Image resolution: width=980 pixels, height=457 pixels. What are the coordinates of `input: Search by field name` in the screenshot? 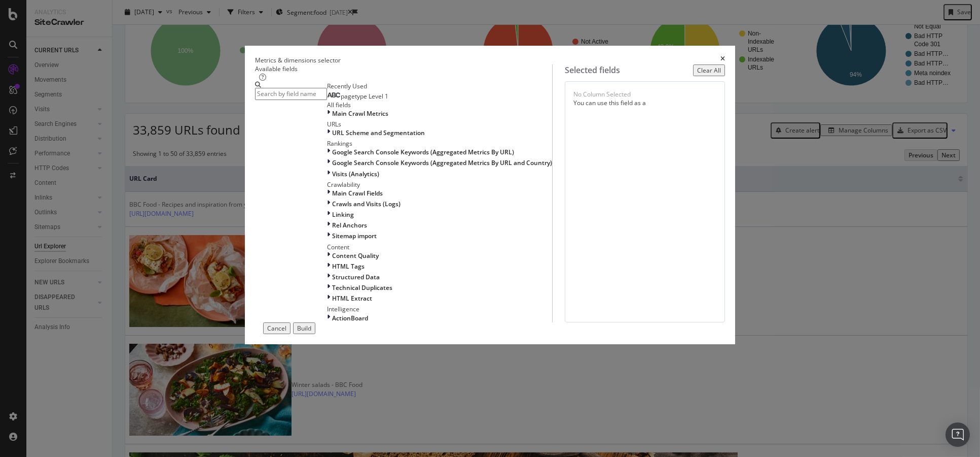 It's located at (291, 93).